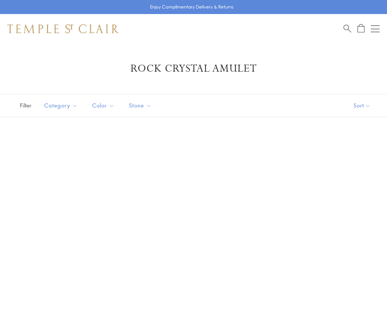 The image size is (387, 328). What do you see at coordinates (140, 105) in the screenshot?
I see `button: Stone` at bounding box center [140, 105].